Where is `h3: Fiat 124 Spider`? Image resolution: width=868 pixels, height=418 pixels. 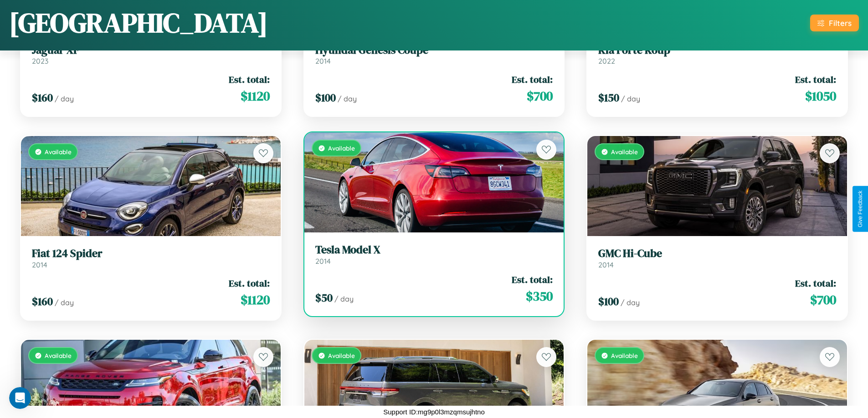
h3: Fiat 124 Spider is located at coordinates (151, 254).